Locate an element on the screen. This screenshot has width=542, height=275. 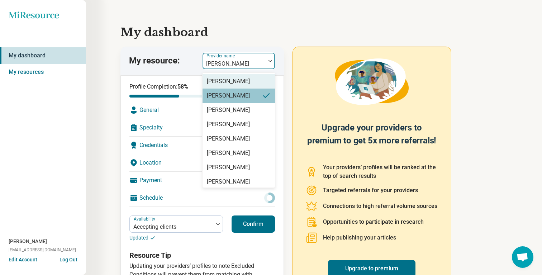
label: Availability is located at coordinates (145, 219).